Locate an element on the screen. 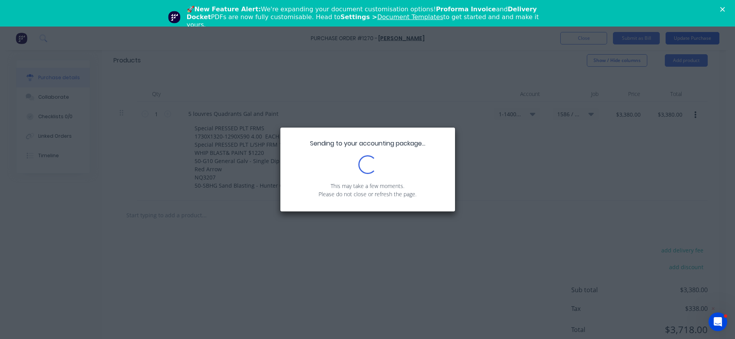 The height and width of the screenshot is (339, 735). b: Proforma Invoice is located at coordinates (466, 9).